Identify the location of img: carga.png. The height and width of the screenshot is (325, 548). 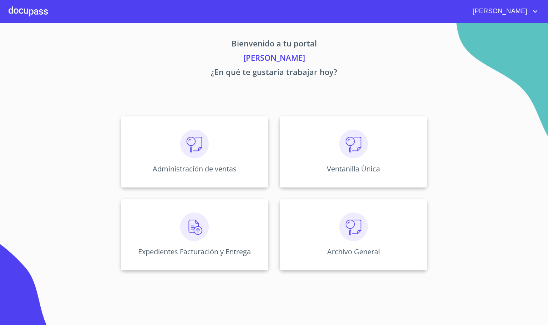
(194, 226).